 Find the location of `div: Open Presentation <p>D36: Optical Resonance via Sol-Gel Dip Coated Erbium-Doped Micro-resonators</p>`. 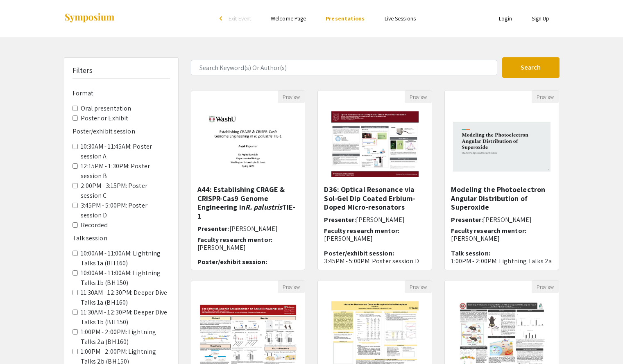

div: Open Presentation <p>D36: Optical Resonance via Sol-Gel Dip Coated Erbium-Doped Micro-resonators</p> is located at coordinates (375, 180).